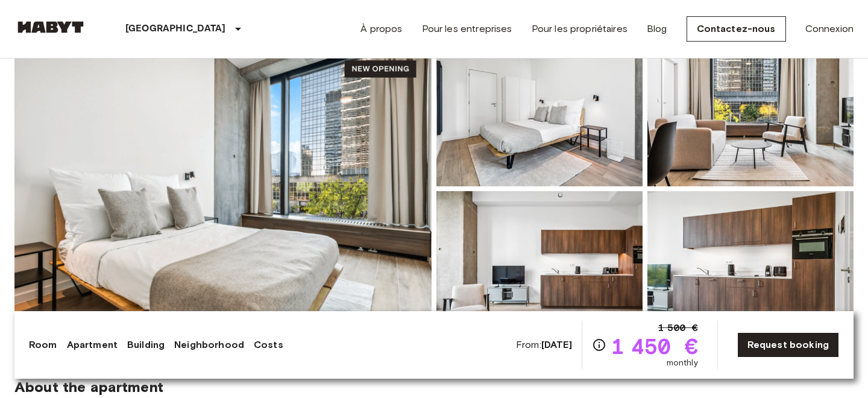 This screenshot has height=398, width=868. Describe the element at coordinates (580, 29) in the screenshot. I see `a: Pour les propriétaires` at that location.